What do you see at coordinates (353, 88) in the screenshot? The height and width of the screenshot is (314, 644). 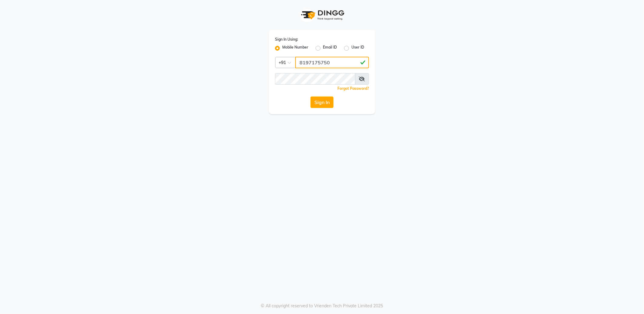 I see `a: Forgot Password?` at bounding box center [353, 88].